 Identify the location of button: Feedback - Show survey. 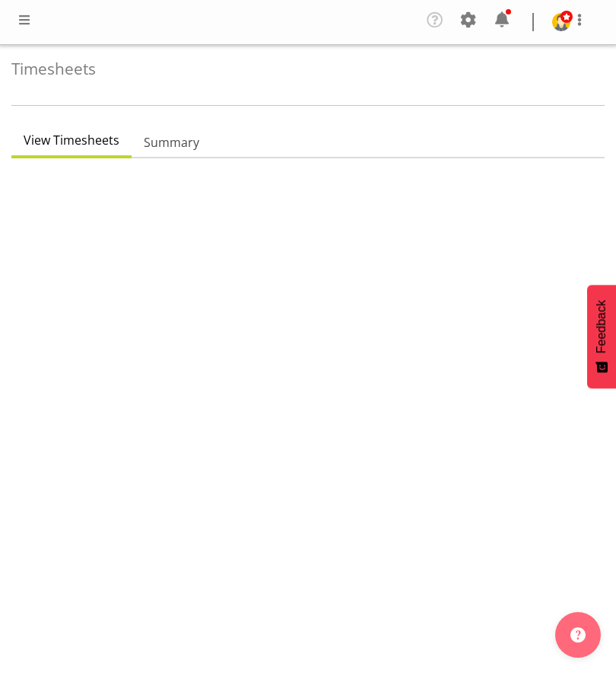
(602, 336).